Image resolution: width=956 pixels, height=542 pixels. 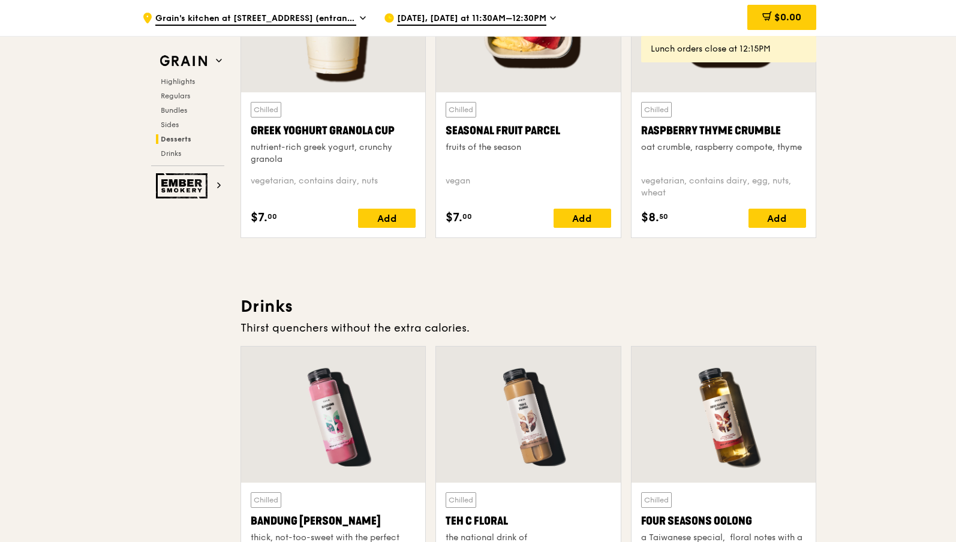 What do you see at coordinates (174, 110) in the screenshot?
I see `span: Bundles` at bounding box center [174, 110].